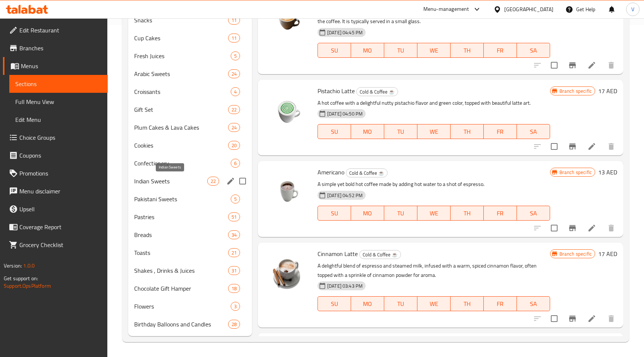  Describe the element at coordinates (181, 145) in the screenshot. I see `span: Cookies` at that location.